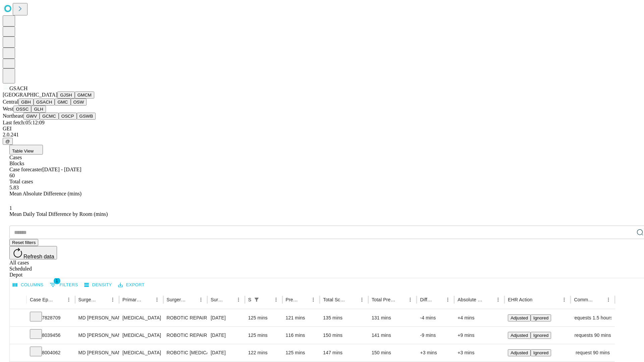 The height and width of the screenshot is (362, 644). What do you see at coordinates (88, 300) in the screenshot?
I see `div: Surgeon Name` at bounding box center [88, 300].